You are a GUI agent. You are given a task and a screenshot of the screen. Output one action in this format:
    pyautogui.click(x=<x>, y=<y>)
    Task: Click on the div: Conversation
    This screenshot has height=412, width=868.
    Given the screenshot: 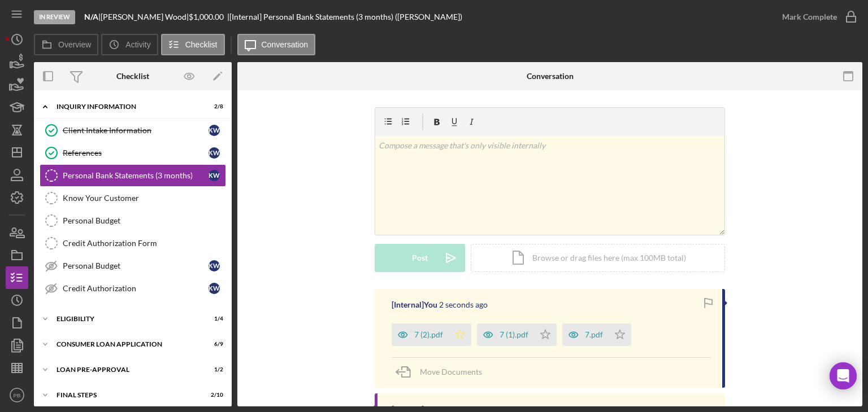 What is the action you would take?
    pyautogui.click(x=549, y=76)
    